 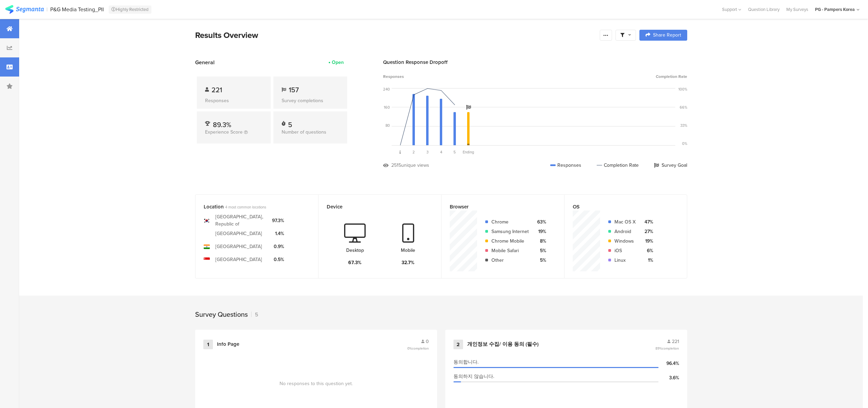 I want to click on div: Highly Restricted, so click(x=130, y=9).